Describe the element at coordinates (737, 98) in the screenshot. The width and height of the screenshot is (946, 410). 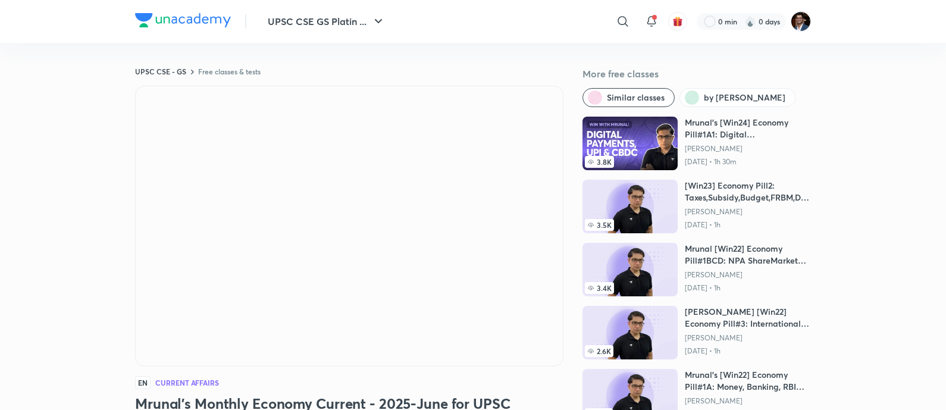
I see `button: by Mrunal Patel` at that location.